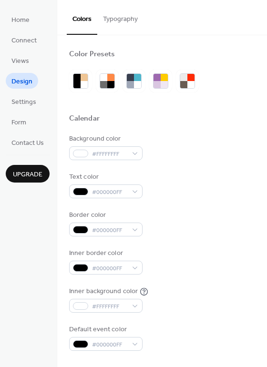 The width and height of the screenshot is (267, 367). Describe the element at coordinates (105, 253) in the screenshot. I see `div: Inner border color` at that location.